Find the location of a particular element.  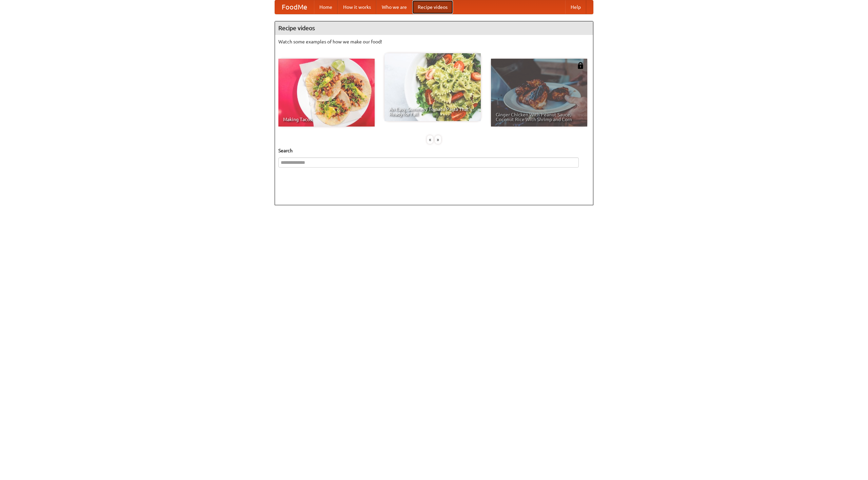

a: FoodMe is located at coordinates (294, 7).